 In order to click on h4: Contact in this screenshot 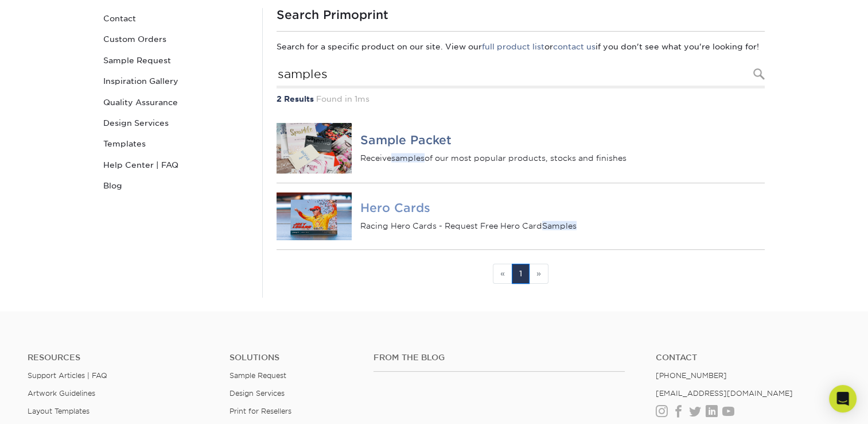, I will do `click(748, 357)`.